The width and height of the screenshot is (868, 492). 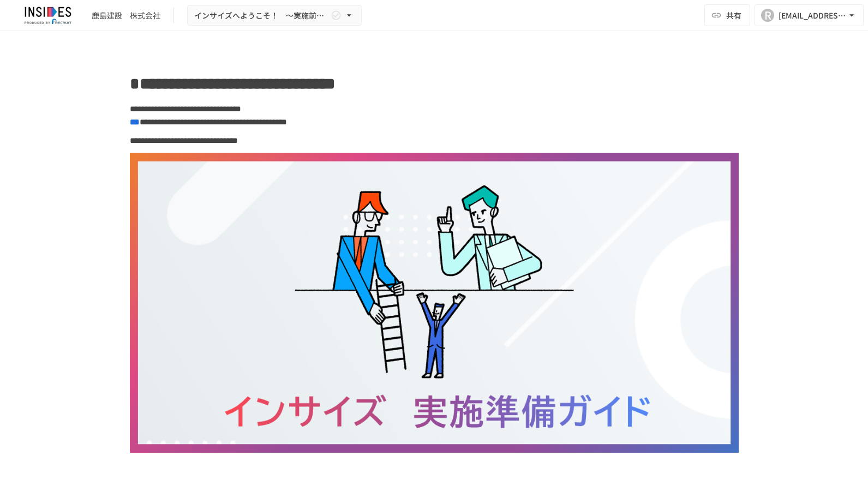 What do you see at coordinates (48, 15) in the screenshot?
I see `img: JmGSPSkPjKwBq77AtHmwC7bJguQHJlCRQfAXtnx4WuV` at bounding box center [48, 15].